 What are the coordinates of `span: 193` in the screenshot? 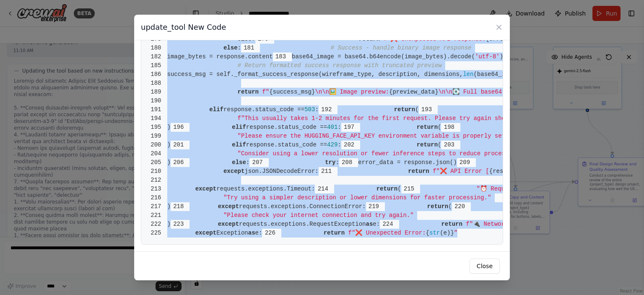 It's located at (429, 110).